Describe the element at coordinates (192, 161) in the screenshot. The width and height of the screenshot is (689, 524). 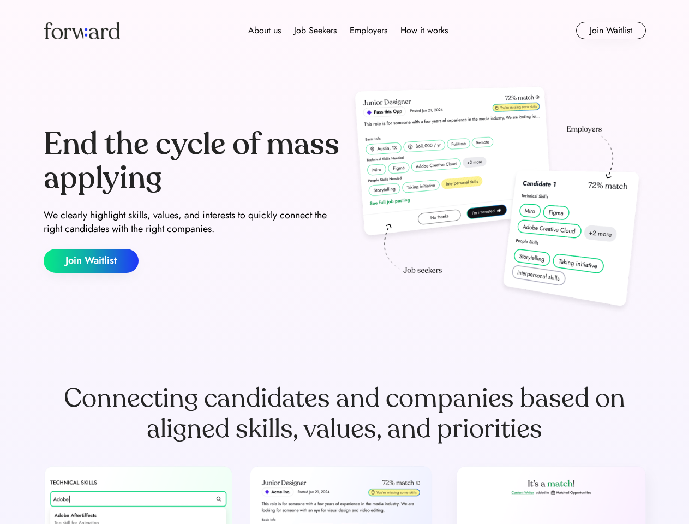
I see `div: End the cycle of mass applying` at that location.